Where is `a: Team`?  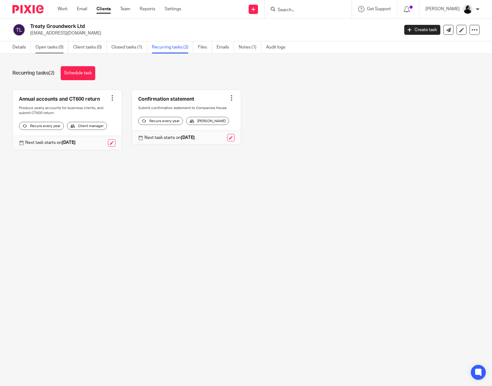
a: Team is located at coordinates (125, 9).